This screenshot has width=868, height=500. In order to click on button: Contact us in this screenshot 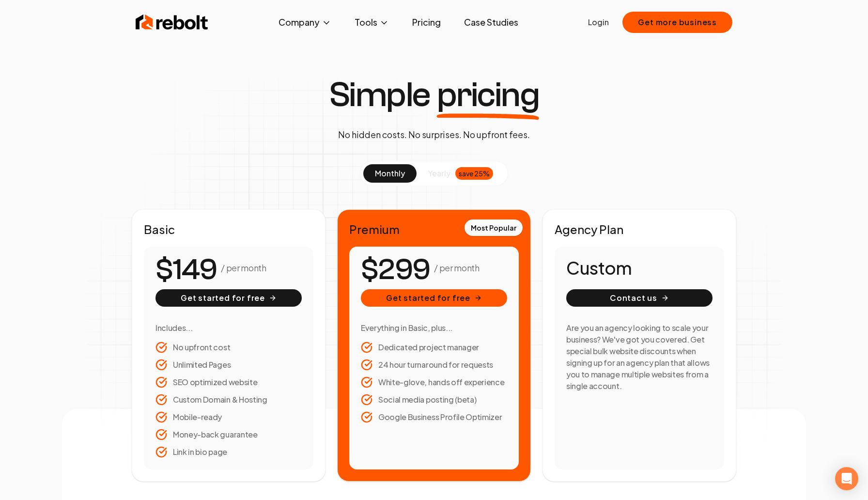, I will do `click(639, 298)`.